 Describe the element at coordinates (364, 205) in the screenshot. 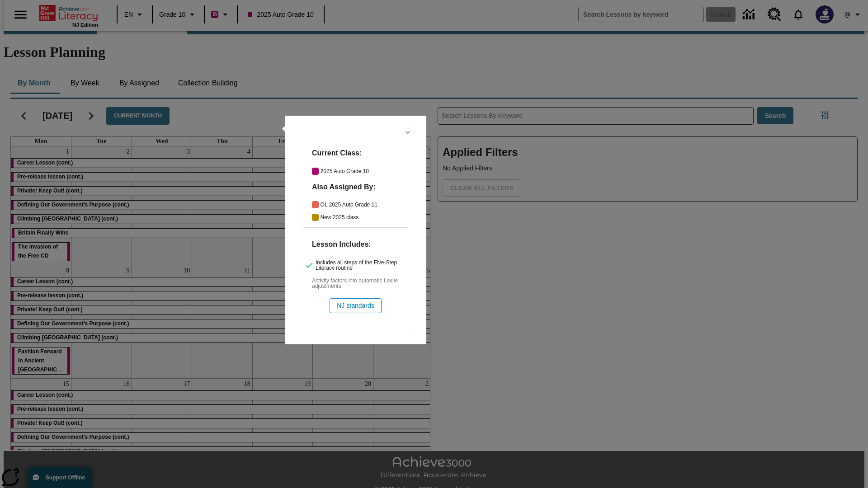

I see `span: OL 2025 Auto Grade 11` at that location.